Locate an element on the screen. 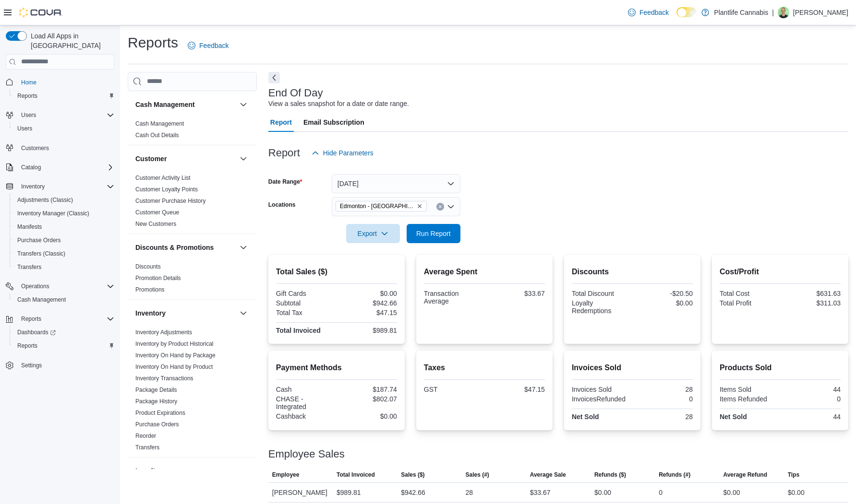 The image size is (856, 504). a: Feedback is located at coordinates (649, 13).